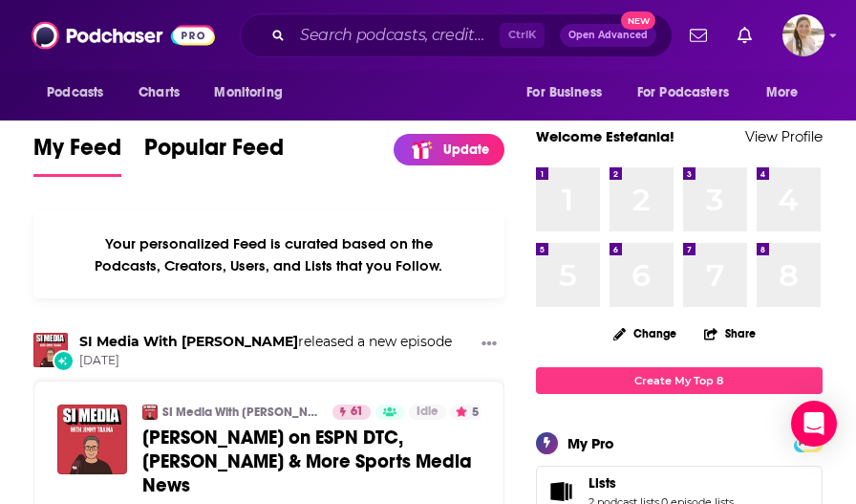 Image resolution: width=856 pixels, height=504 pixels. I want to click on span: Lists, so click(602, 483).